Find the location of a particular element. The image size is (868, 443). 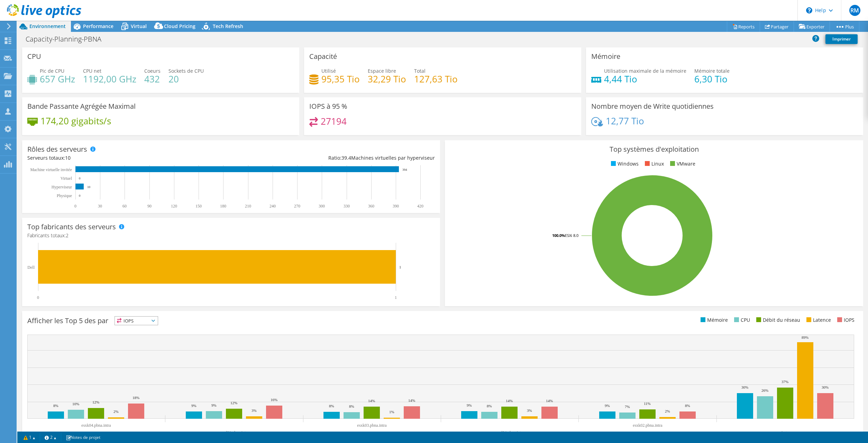

text: 16% is located at coordinates (274, 400).